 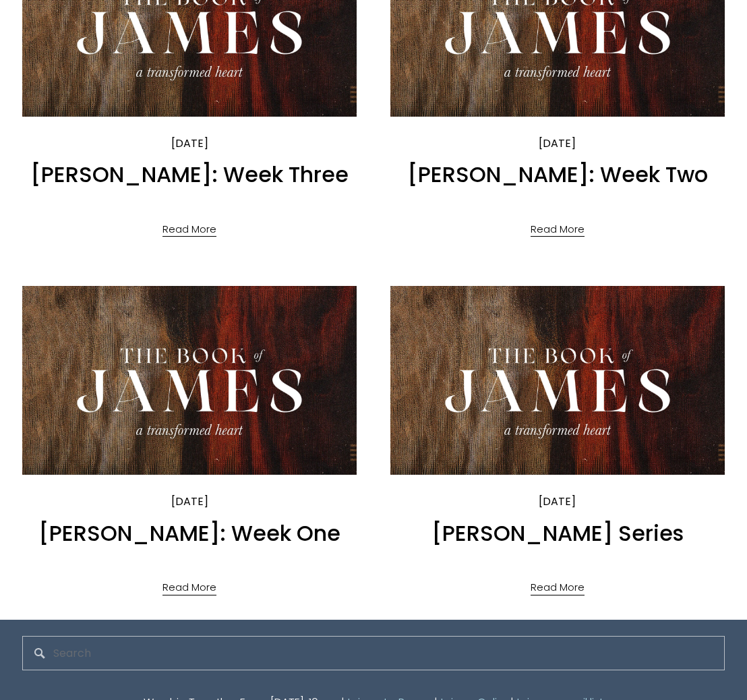 I want to click on input: Search, so click(x=374, y=653).